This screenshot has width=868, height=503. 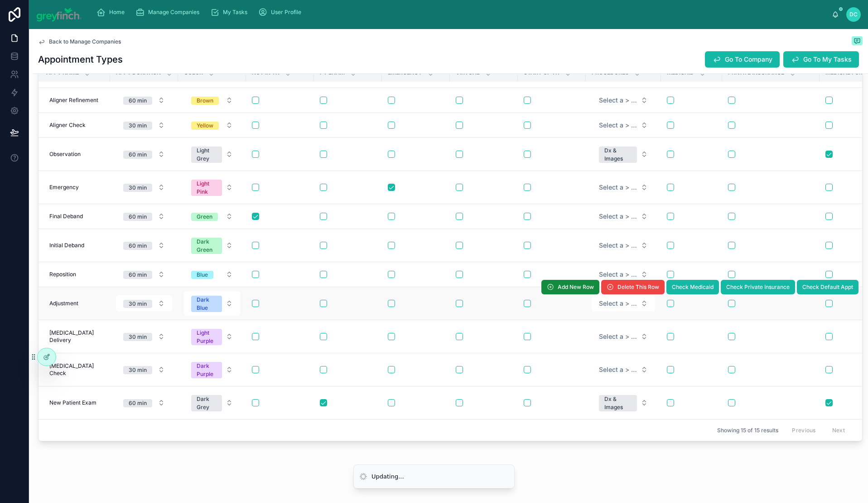 What do you see at coordinates (67, 246) in the screenshot?
I see `span: Initial Deband` at bounding box center [67, 246].